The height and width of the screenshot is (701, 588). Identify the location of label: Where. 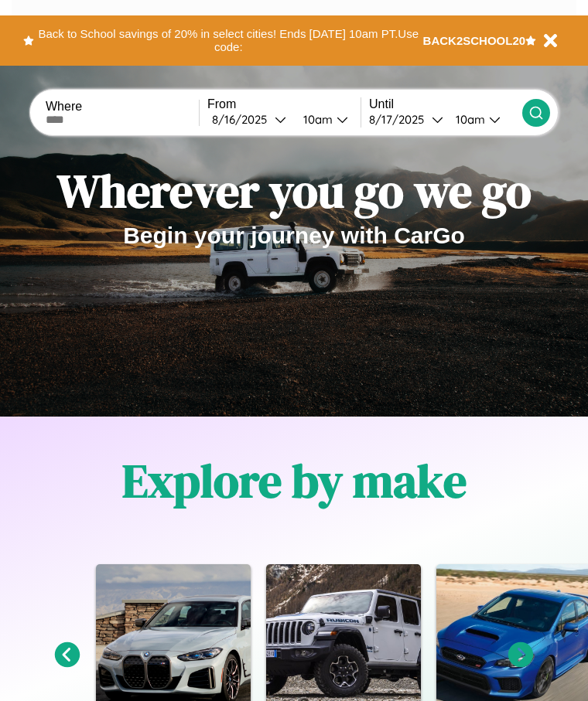
(122, 107).